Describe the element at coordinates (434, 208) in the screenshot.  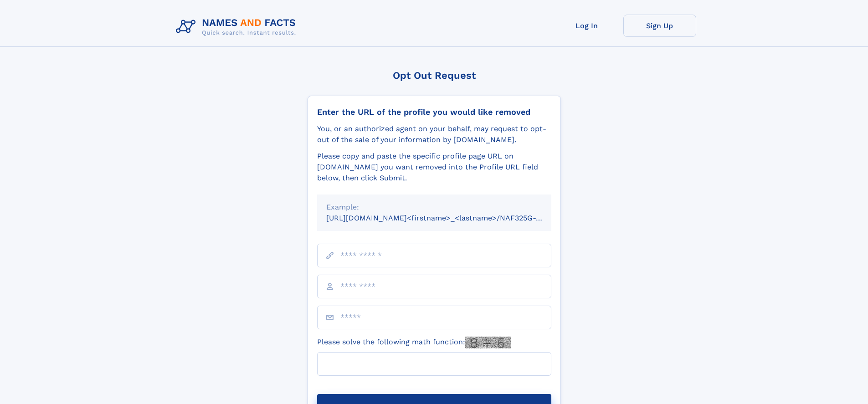
I see `div: Example:` at that location.